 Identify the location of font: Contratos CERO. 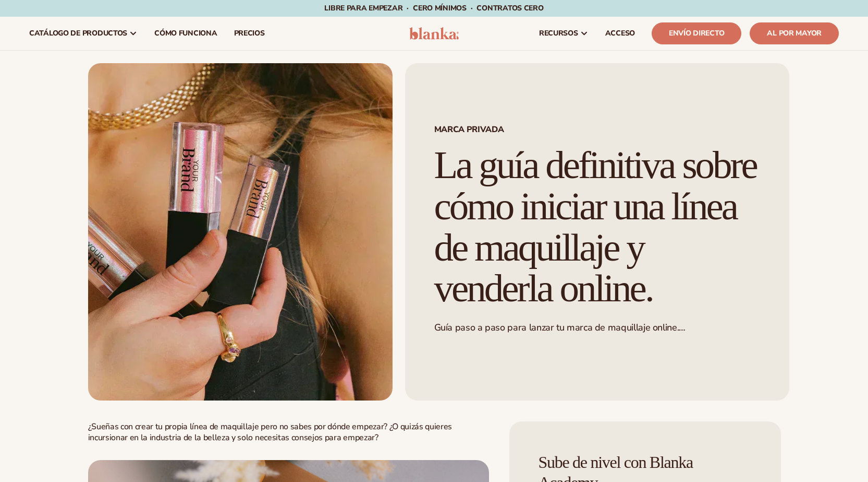
(509, 8).